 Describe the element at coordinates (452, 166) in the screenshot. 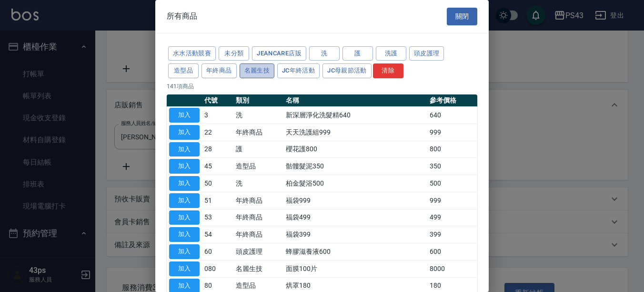

I see `td: 350` at that location.